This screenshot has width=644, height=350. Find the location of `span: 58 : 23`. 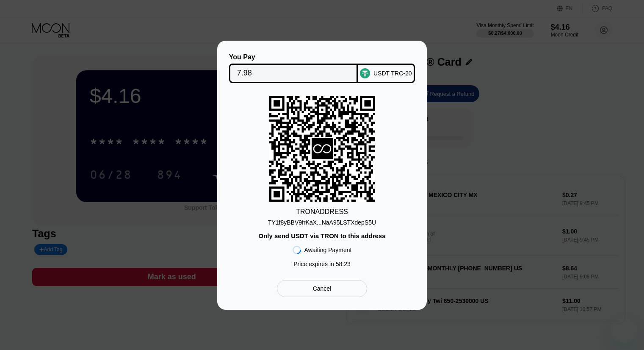

span: 58 : 23 is located at coordinates (343, 264).